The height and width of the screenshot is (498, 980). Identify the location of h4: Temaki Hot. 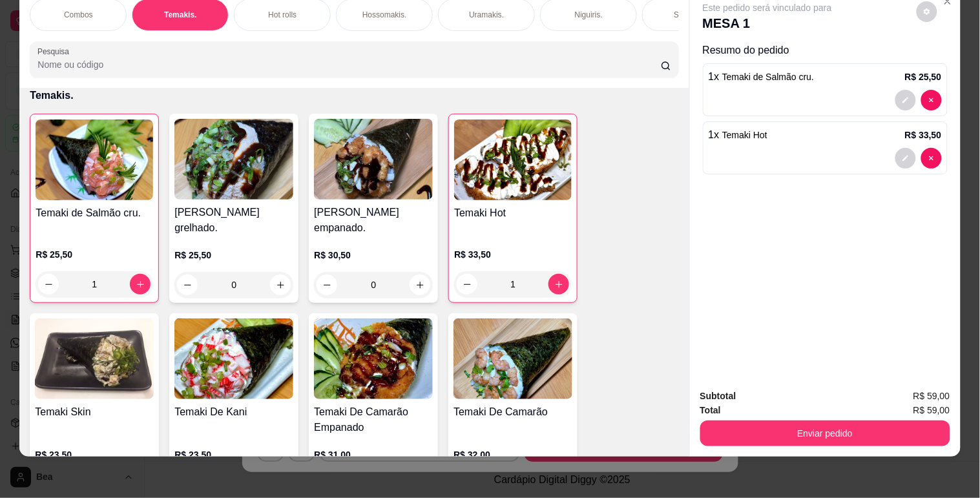
(513, 213).